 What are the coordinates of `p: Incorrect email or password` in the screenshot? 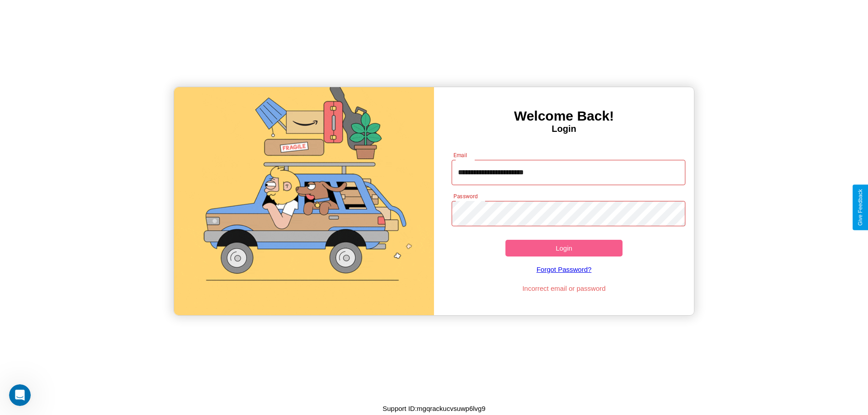 It's located at (564, 288).